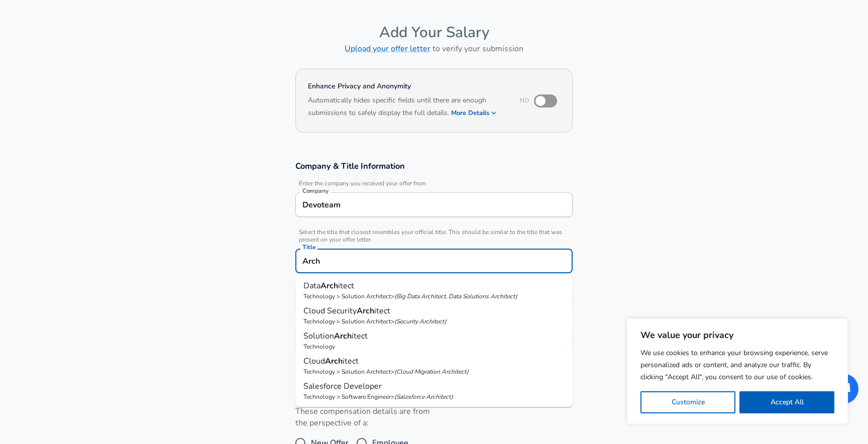  I want to click on label: Company, so click(315, 191).